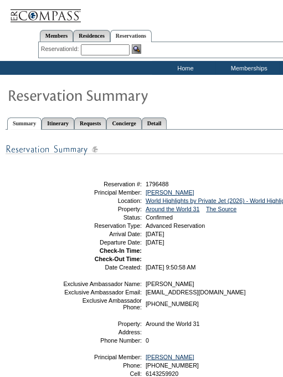 The height and width of the screenshot is (377, 283). I want to click on span: Advanced Reservation, so click(175, 226).